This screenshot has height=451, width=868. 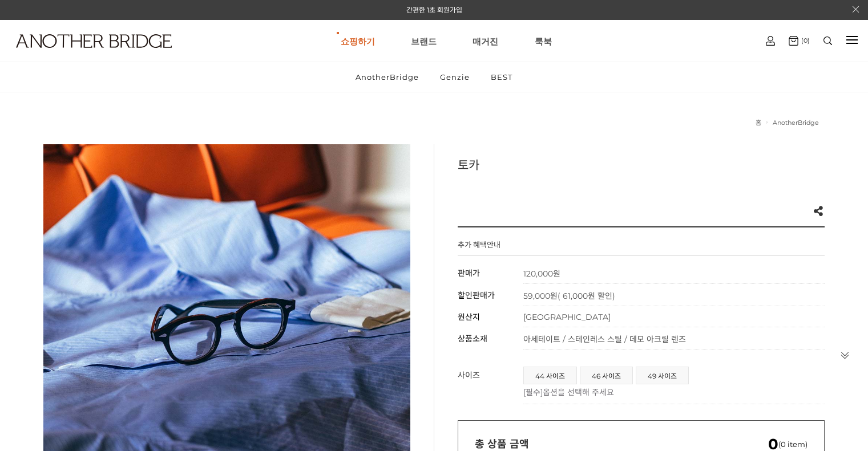 I want to click on a: 홈, so click(x=758, y=123).